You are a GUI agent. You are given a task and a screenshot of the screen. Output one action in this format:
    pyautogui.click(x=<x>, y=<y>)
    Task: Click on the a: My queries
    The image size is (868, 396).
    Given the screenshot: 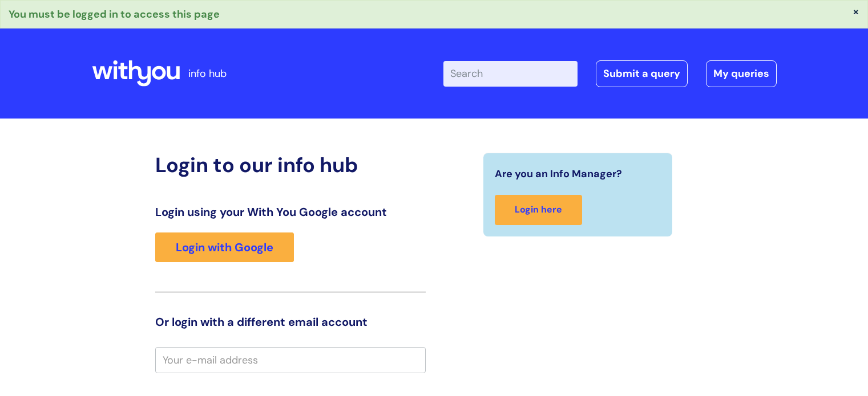 What is the action you would take?
    pyautogui.click(x=741, y=73)
    